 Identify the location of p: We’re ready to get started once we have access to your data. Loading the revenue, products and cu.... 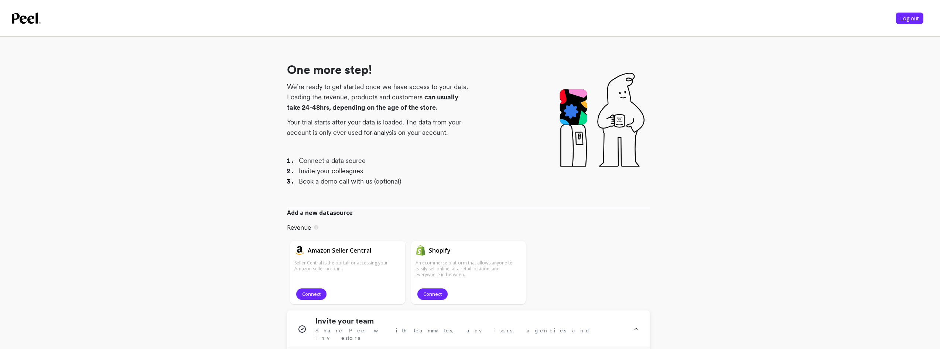
(378, 97).